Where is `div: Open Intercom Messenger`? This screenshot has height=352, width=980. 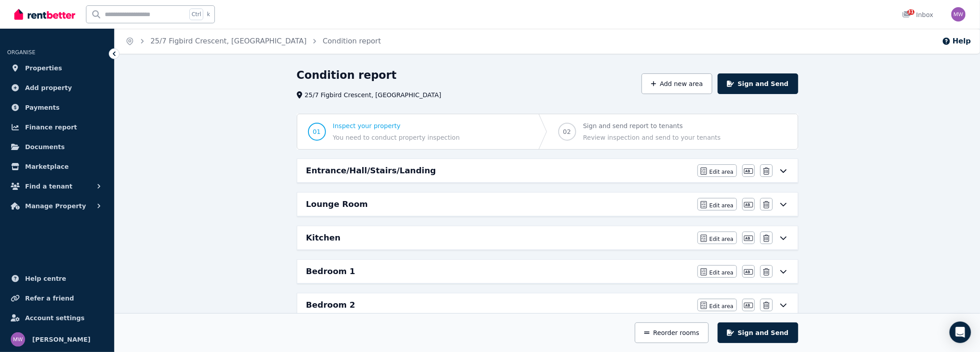
div: Open Intercom Messenger is located at coordinates (961, 332).